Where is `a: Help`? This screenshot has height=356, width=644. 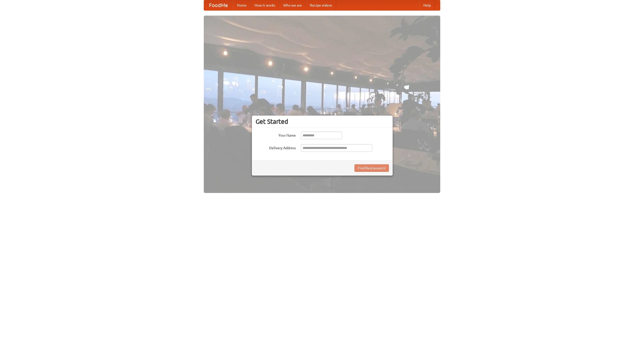
a: Help is located at coordinates (427, 6).